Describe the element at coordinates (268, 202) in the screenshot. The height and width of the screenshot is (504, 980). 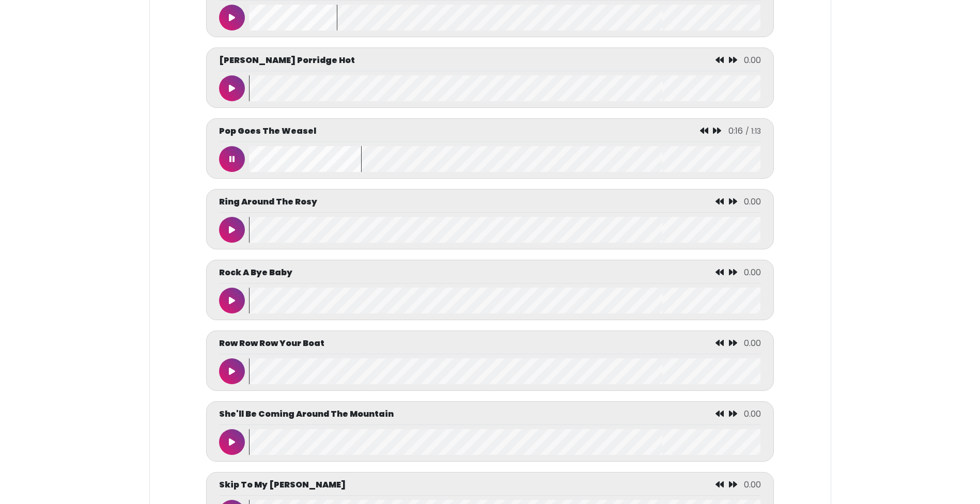
I see `p: Ring Around The Rosy` at that location.